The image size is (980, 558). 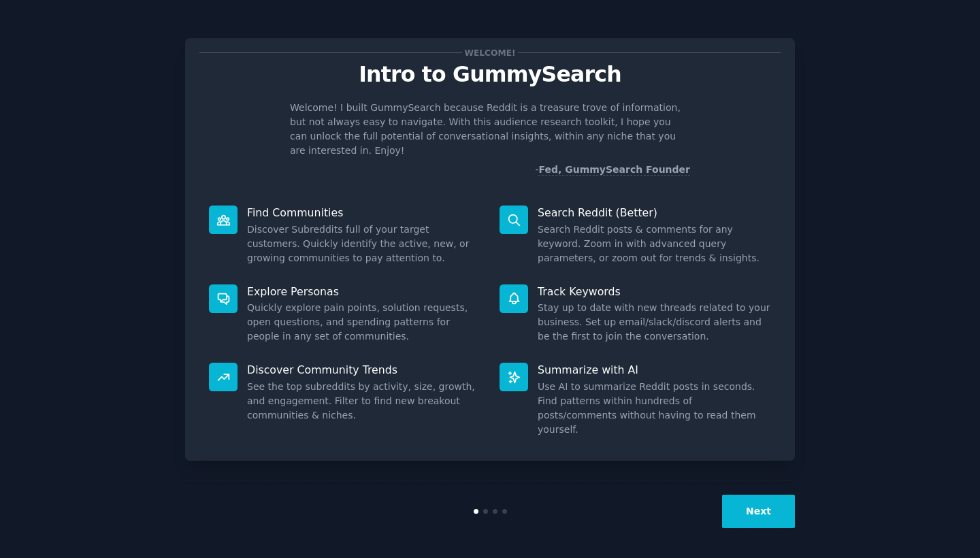 What do you see at coordinates (363, 401) in the screenshot?
I see `dd: See the top subreddits by activity, size, growth, and engagement. Filter to find new breakout com...` at bounding box center [363, 401].